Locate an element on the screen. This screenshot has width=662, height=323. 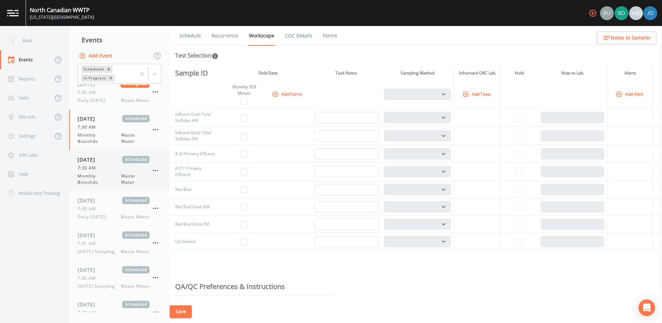
a: Forms is located at coordinates (330, 36).